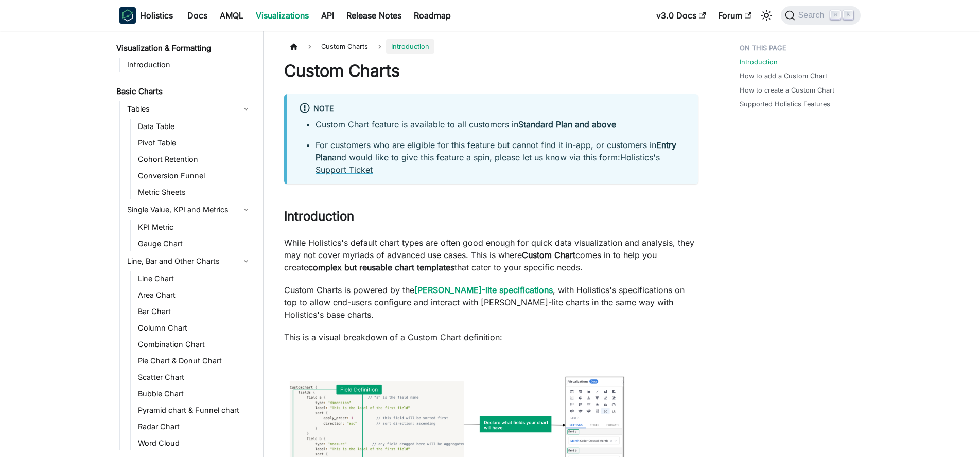 The height and width of the screenshot is (457, 980). Describe the element at coordinates (156, 15) in the screenshot. I see `b: Holistics` at that location.